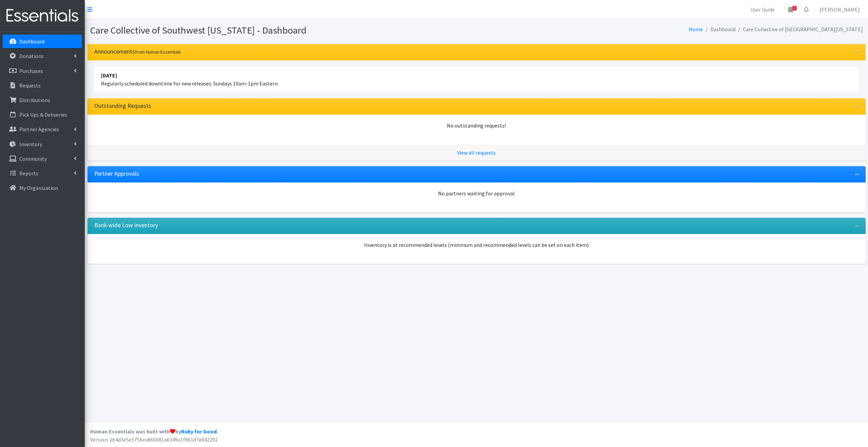 This screenshot has height=447, width=868. I want to click on img: HumanEssentials, so click(42, 15).